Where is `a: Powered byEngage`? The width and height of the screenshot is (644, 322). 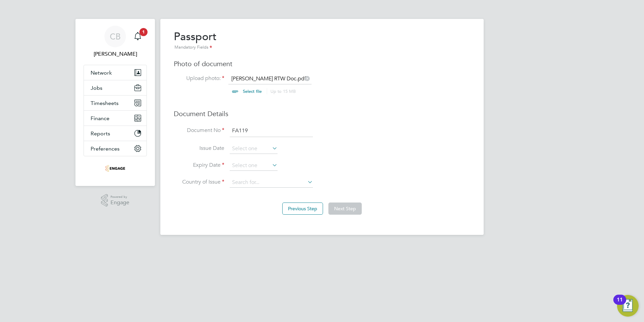
a: Powered byEngage is located at coordinates (115, 201).